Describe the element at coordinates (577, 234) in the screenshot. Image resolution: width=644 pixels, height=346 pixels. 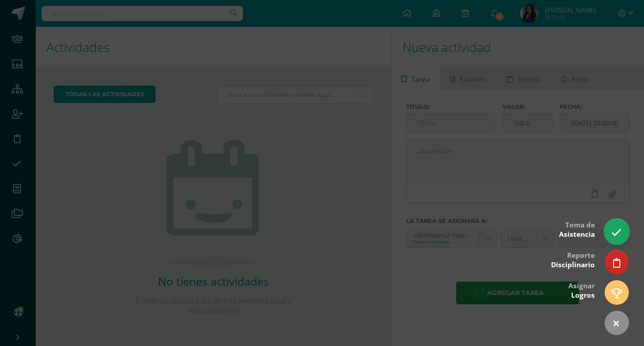
I see `span: Asistencia` at that location.